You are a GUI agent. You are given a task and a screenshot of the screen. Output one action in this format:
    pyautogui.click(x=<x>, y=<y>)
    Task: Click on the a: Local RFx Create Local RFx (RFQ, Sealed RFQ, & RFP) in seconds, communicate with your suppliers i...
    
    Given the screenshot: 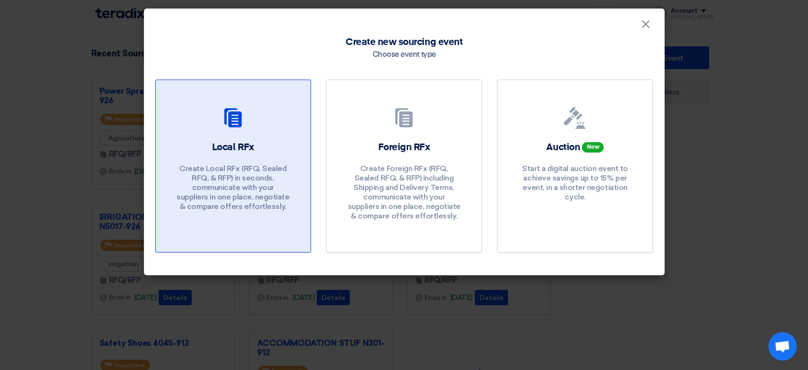 What is the action you would take?
    pyautogui.click(x=233, y=166)
    